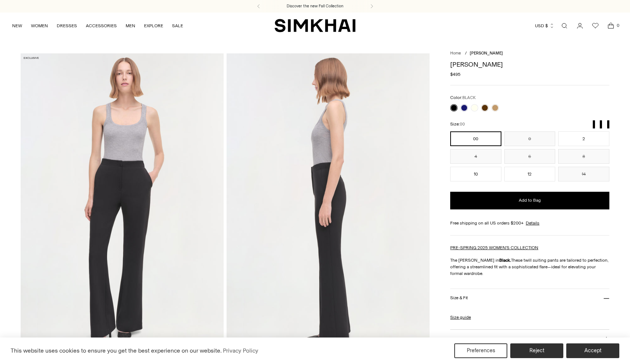 The image size is (630, 364). What do you see at coordinates (529, 339) in the screenshot?
I see `button: More Details` at bounding box center [529, 339].